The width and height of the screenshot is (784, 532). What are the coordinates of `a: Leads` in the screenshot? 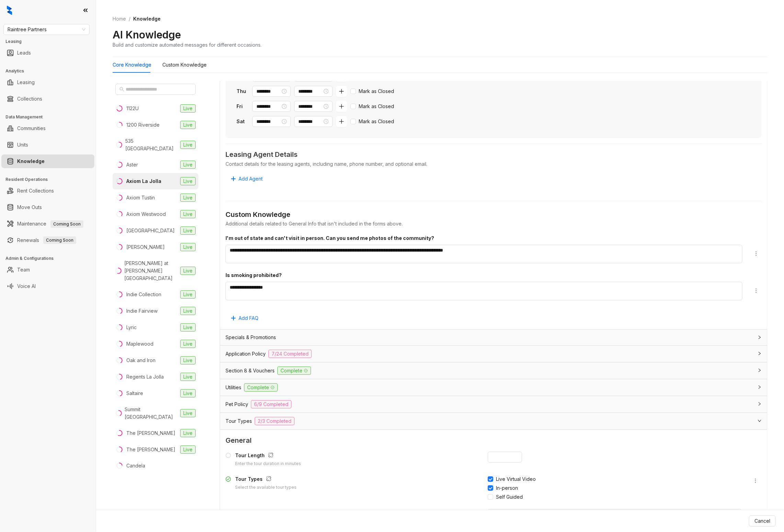 It's located at (24, 53).